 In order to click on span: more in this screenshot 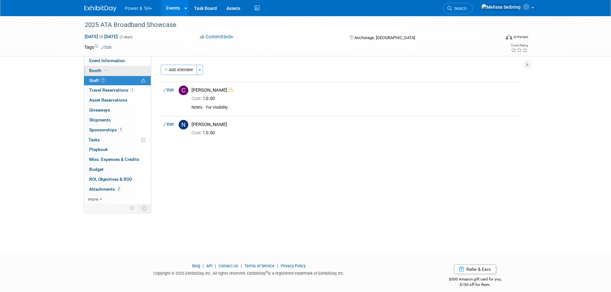, I will do `click(93, 199)`.